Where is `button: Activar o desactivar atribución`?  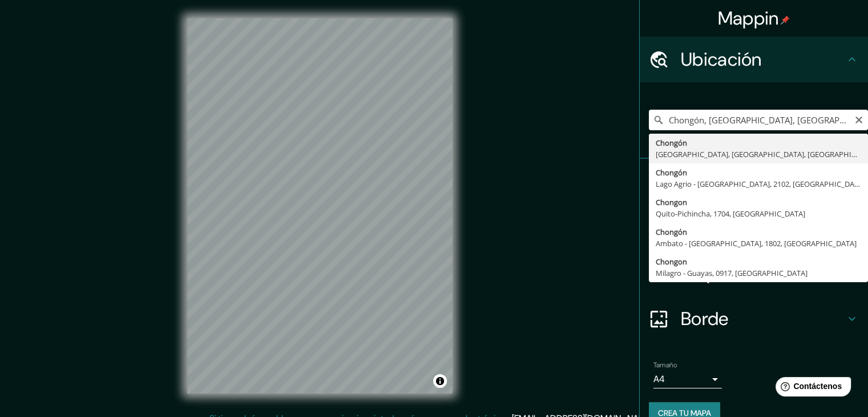 button: Activar o desactivar atribución is located at coordinates (440, 381).